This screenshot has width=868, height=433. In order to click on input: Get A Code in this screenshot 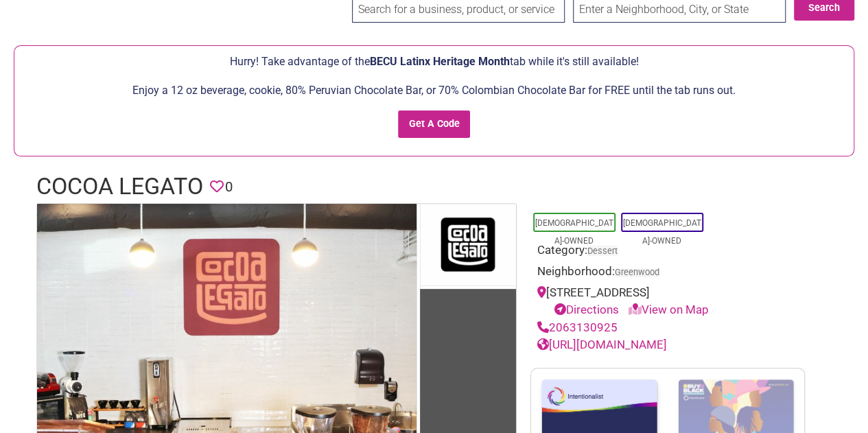, I will do `click(433, 124)`.